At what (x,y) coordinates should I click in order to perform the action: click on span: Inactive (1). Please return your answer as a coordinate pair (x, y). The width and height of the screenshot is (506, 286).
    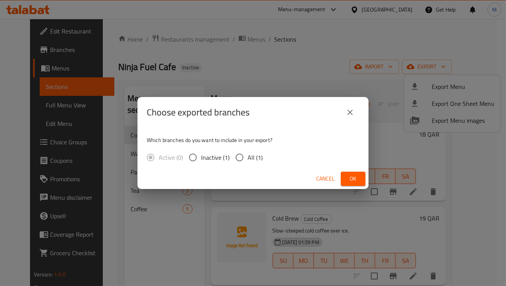
    Looking at the image, I should click on (215, 158).